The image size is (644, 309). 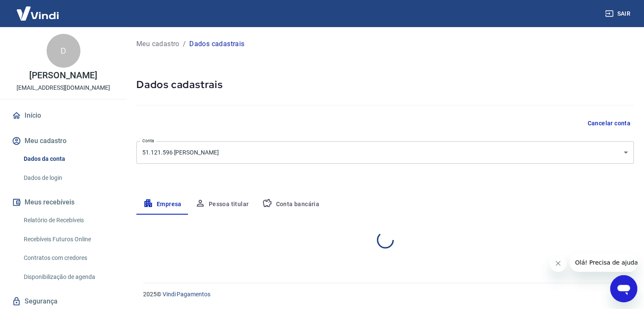 I want to click on a: Recebíveis Futuros Online, so click(x=68, y=239).